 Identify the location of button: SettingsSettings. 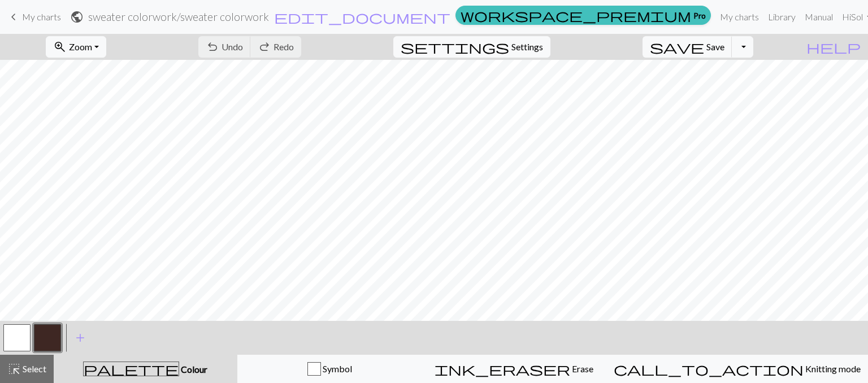
(472, 47).